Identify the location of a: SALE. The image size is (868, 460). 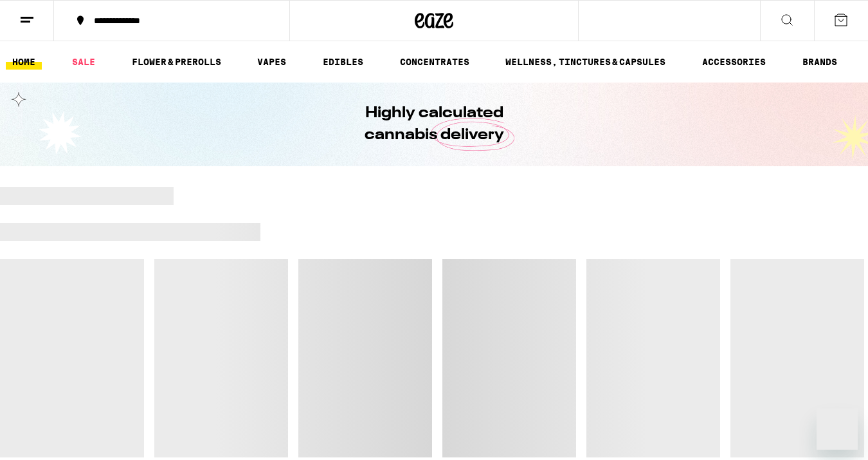
(84, 62).